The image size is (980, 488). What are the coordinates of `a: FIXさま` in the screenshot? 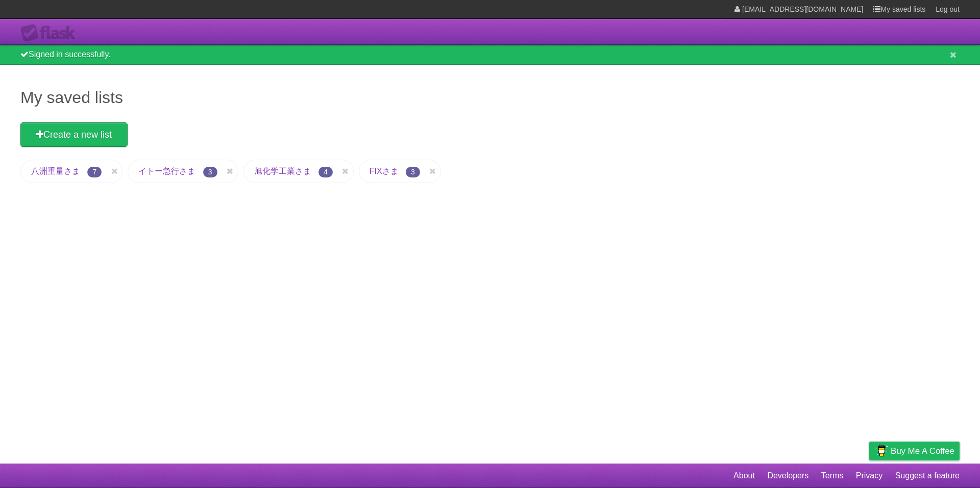 It's located at (384, 171).